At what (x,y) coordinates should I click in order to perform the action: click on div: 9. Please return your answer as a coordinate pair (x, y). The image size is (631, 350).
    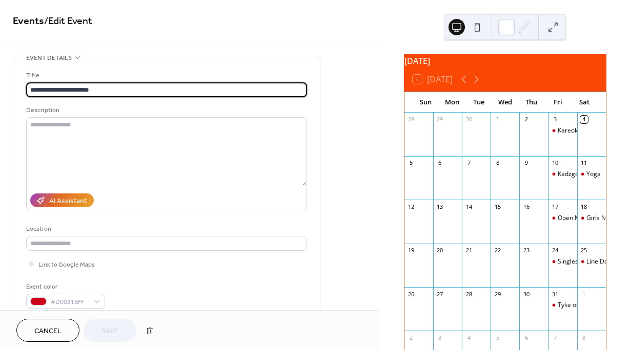
    Looking at the image, I should click on (526, 163).